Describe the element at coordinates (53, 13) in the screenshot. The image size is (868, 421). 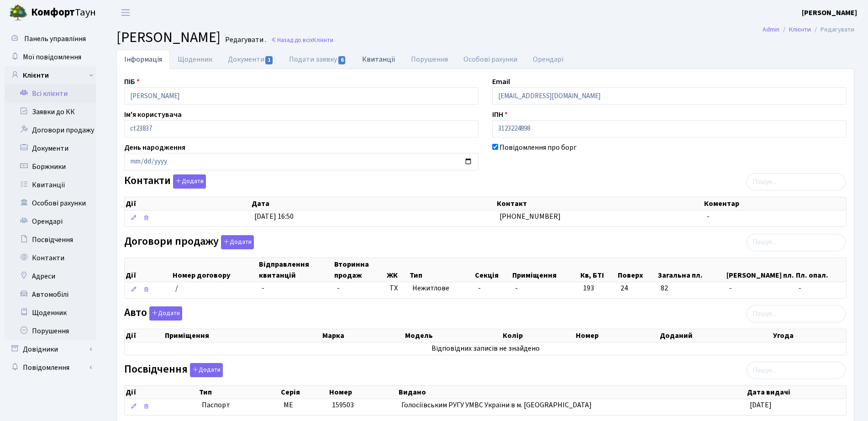
I see `b: Комфорт` at that location.